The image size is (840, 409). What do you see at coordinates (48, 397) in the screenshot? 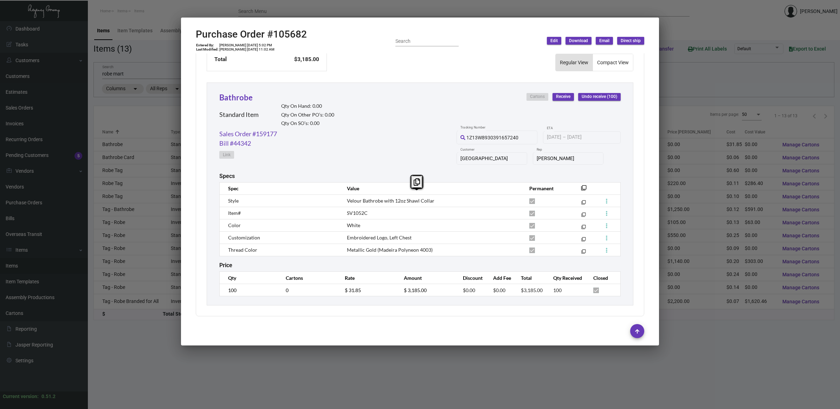
I see `div: 0.51.2` at bounding box center [48, 397].